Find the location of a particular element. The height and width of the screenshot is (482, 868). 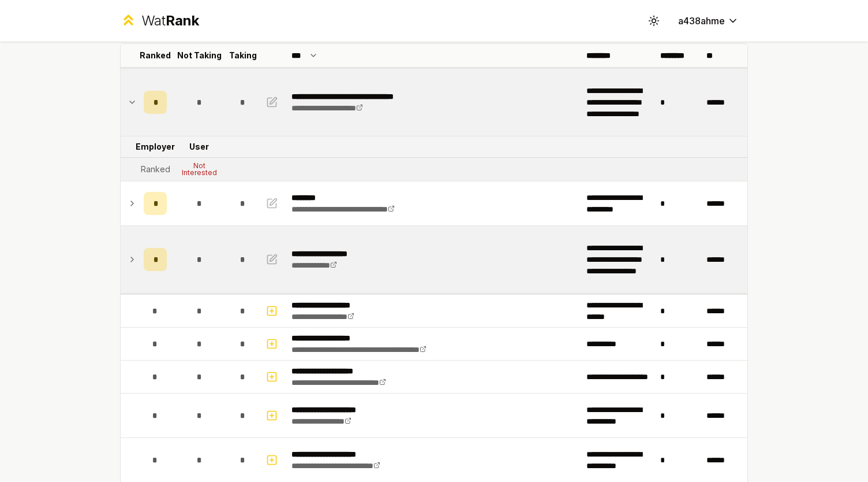

span: a438ahme is located at coordinates (702, 21).